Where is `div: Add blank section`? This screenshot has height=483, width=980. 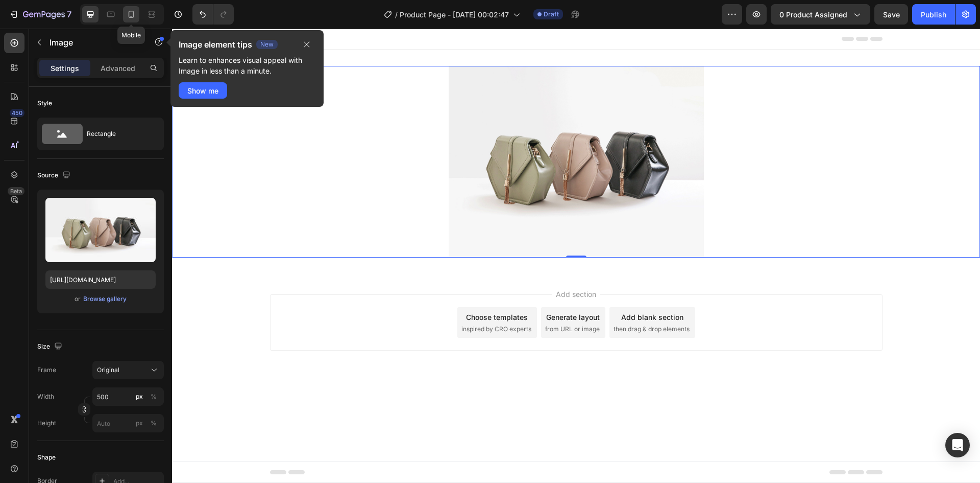
div: Add blank section is located at coordinates (481, 288).